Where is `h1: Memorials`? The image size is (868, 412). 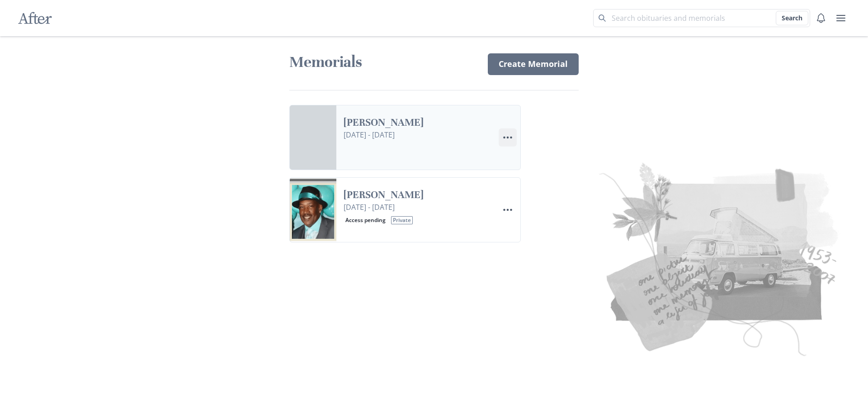 h1: Memorials is located at coordinates (383, 62).